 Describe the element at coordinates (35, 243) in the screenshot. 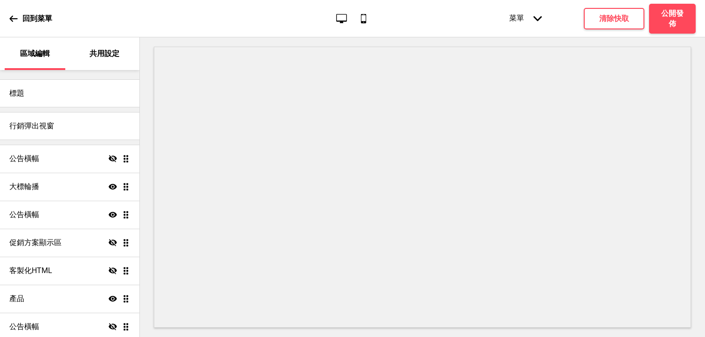

I see `h4: 促銷方案顯示區` at that location.